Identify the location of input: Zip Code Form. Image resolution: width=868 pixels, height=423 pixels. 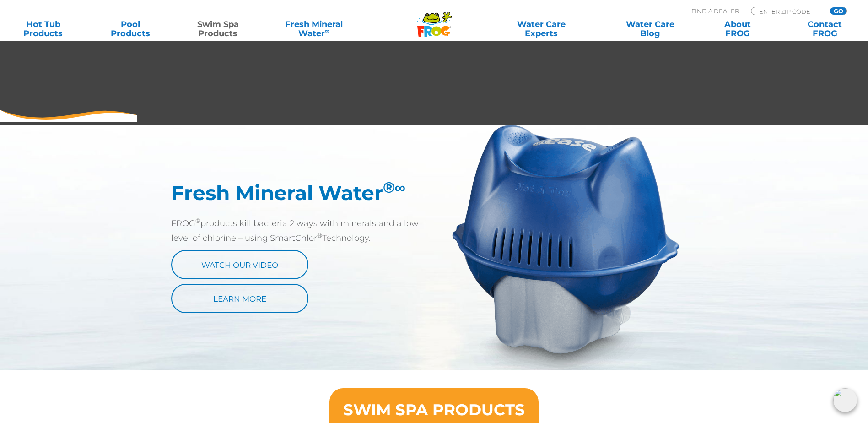
(789, 11).